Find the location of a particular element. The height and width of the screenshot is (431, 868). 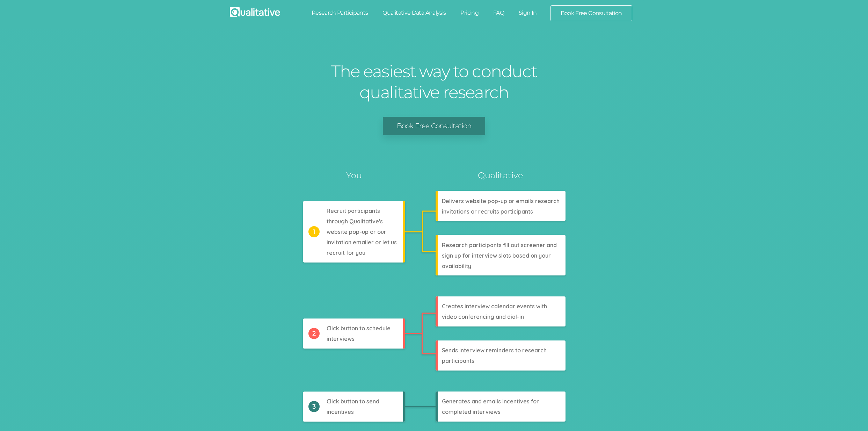

tspan: Creates interview calendar events with is located at coordinates (495, 306).